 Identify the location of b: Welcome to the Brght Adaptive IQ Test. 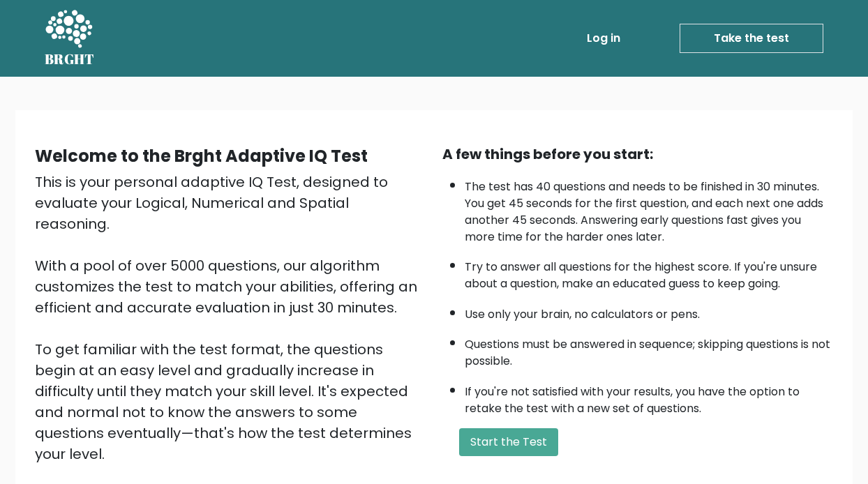
(201, 156).